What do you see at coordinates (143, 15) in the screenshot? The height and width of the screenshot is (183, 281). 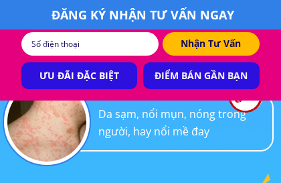 I see `h3: ĐĂNG KÝ NHẬN TƯ VẤN NGAY` at bounding box center [143, 15].